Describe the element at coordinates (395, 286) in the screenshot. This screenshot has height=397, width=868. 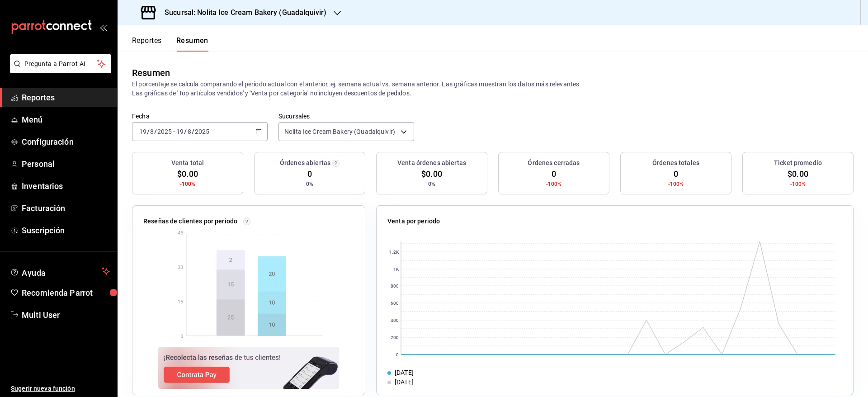
I see `text: 800` at that location.